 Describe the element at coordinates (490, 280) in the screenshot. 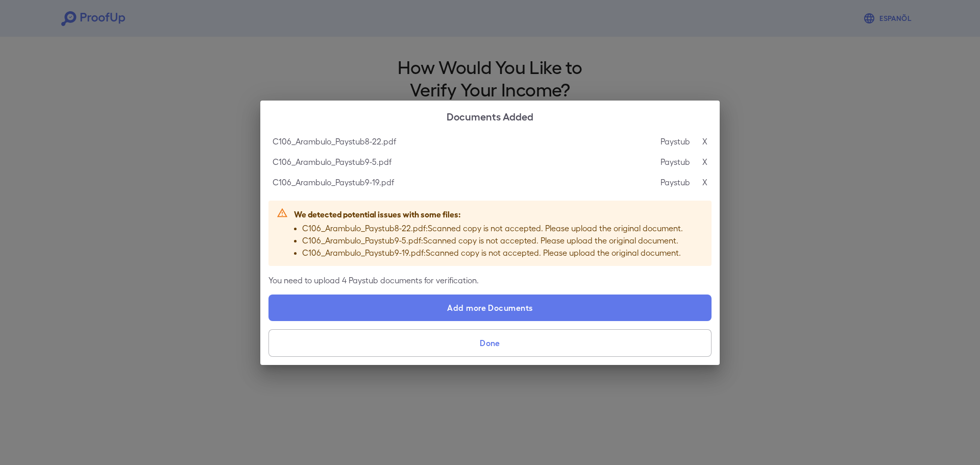

I see `p: You need to upload 4 Paystub documents for verification.` at that location.